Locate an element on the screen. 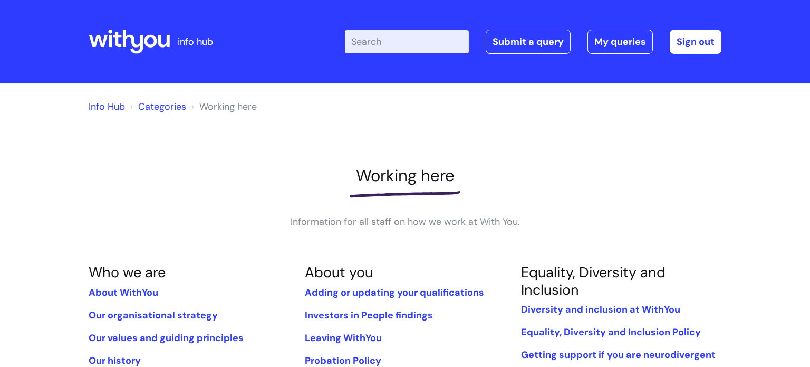  a: My queries is located at coordinates (620, 42).